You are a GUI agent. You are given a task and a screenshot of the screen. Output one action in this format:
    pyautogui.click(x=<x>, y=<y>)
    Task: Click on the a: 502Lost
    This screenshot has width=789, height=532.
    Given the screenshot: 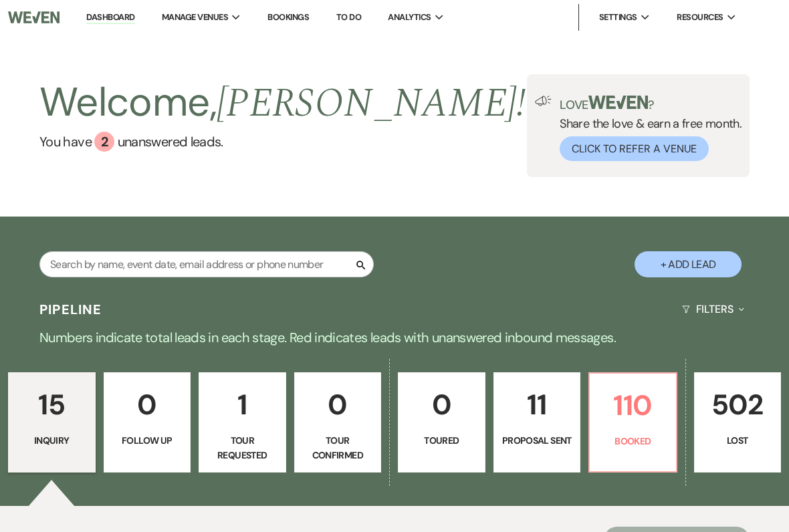 What is the action you would take?
    pyautogui.click(x=737, y=422)
    